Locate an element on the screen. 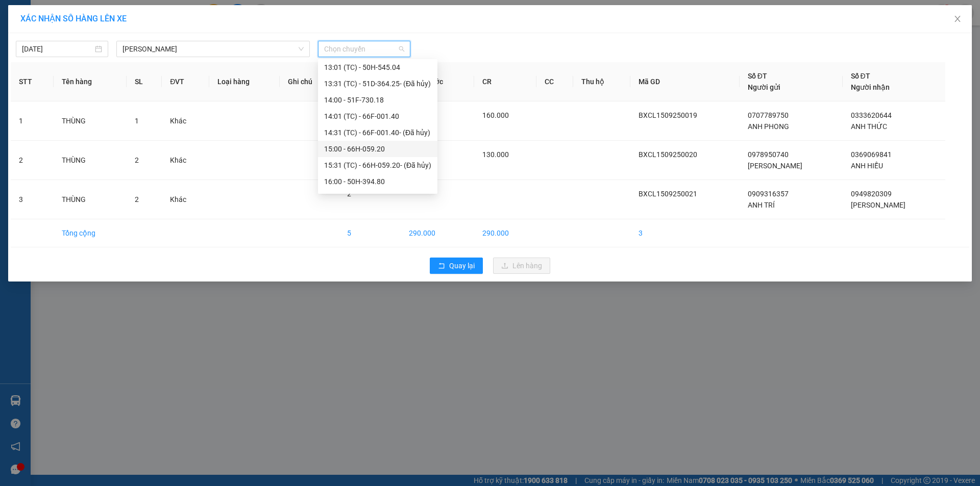 Image resolution: width=980 pixels, height=486 pixels. div: 14:01 (TC) - 66F-001.40 is located at coordinates (377, 116).